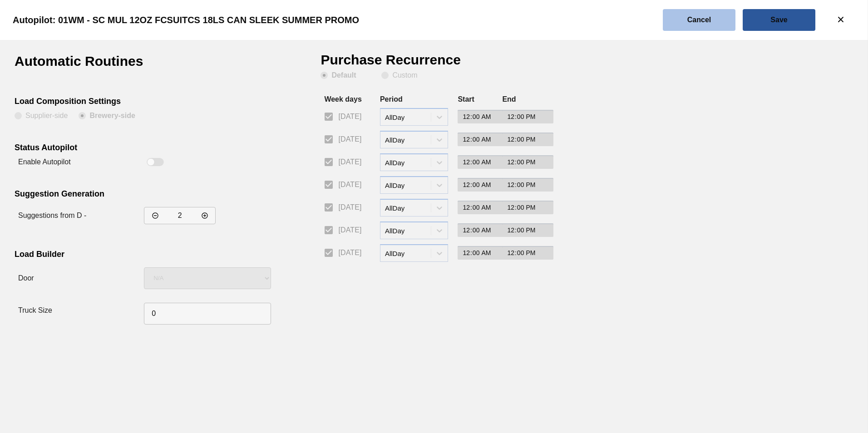 The width and height of the screenshot is (868, 433). Describe the element at coordinates (45, 161) in the screenshot. I see `label: Enable Autopilot` at that location.